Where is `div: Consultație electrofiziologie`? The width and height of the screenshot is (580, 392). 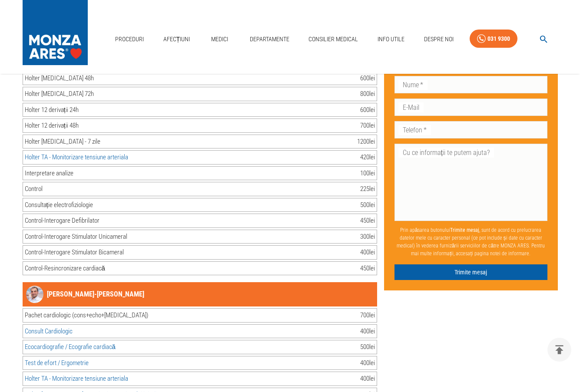
div: Consultație electrofiziologie is located at coordinates (59, 205).